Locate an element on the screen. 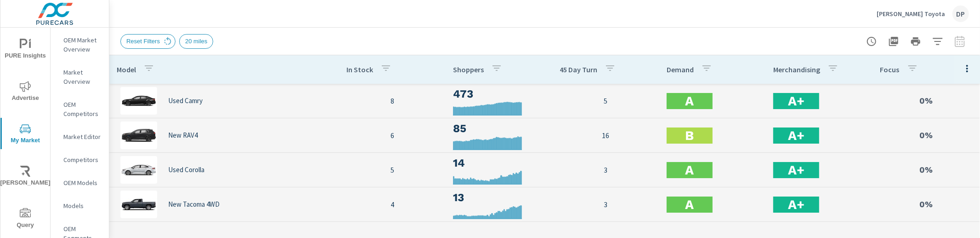  button: Print Report is located at coordinates (916, 42).